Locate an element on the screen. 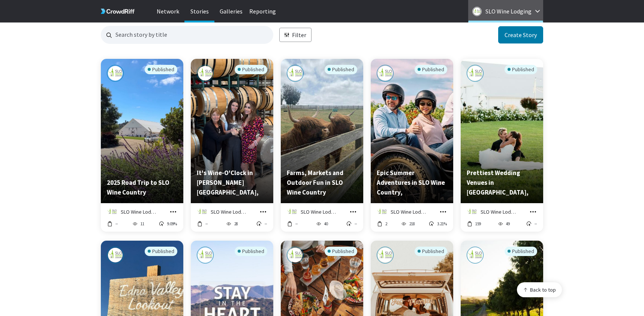 The image size is (644, 316). p: 159 is located at coordinates (478, 224).